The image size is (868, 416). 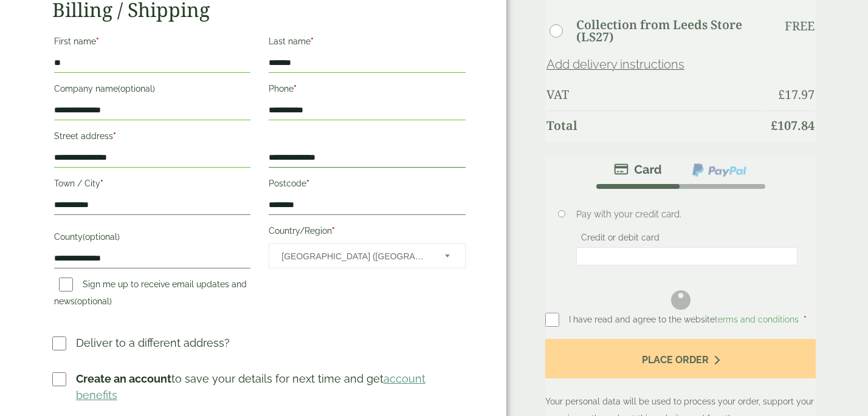 I want to click on label: Sign me up to receive email updates and news, so click(x=151, y=295).